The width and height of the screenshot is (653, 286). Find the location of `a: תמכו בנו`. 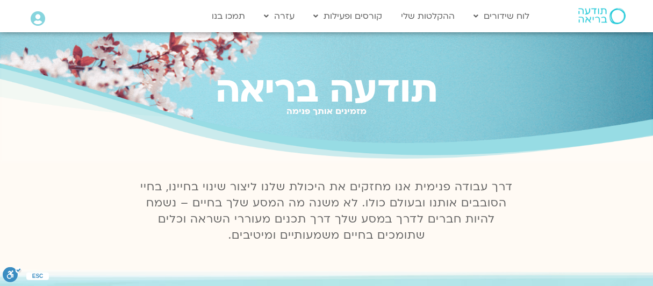

a: תמכו בנו is located at coordinates (228, 16).